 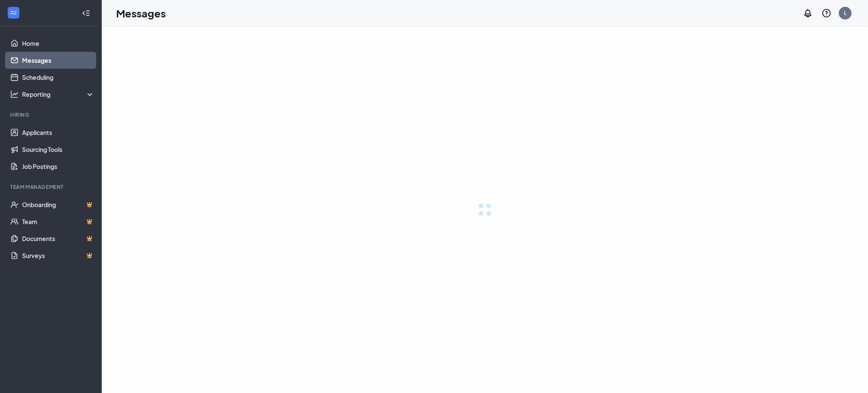 I want to click on div: Hiring, so click(x=52, y=115).